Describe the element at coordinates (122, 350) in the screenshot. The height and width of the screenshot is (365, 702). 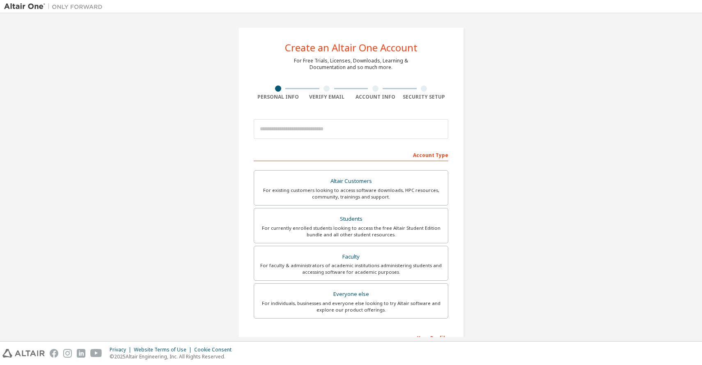
I see `div: Privacy` at that location.